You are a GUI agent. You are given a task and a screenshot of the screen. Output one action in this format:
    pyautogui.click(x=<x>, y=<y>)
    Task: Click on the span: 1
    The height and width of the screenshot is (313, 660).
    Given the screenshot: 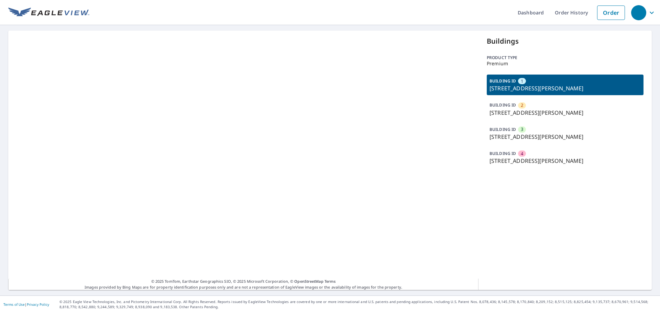 What is the action you would take?
    pyautogui.click(x=522, y=81)
    